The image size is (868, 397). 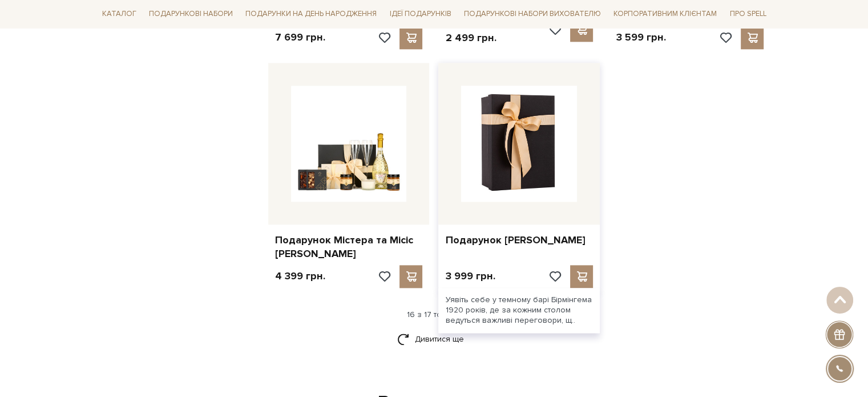 What do you see at coordinates (300, 276) in the screenshot?
I see `p: 4 399 грн.` at bounding box center [300, 276].